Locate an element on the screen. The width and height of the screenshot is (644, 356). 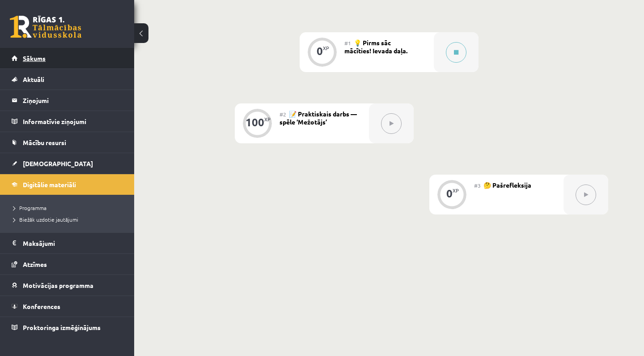
span: Digitālie materiāli is located at coordinates (49, 184).